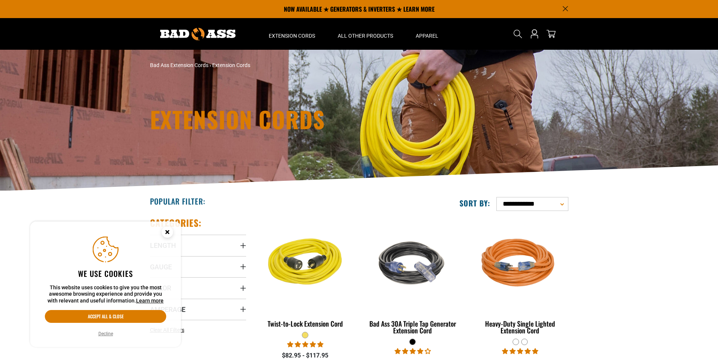 The width and height of the screenshot is (718, 359). Describe the element at coordinates (198, 288) in the screenshot. I see `summary: Color` at that location.